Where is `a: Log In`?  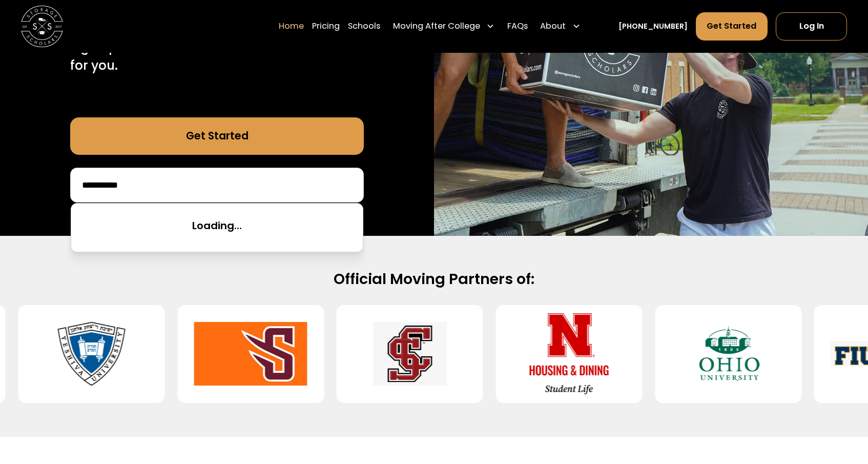 a: Log In is located at coordinates (811, 26).